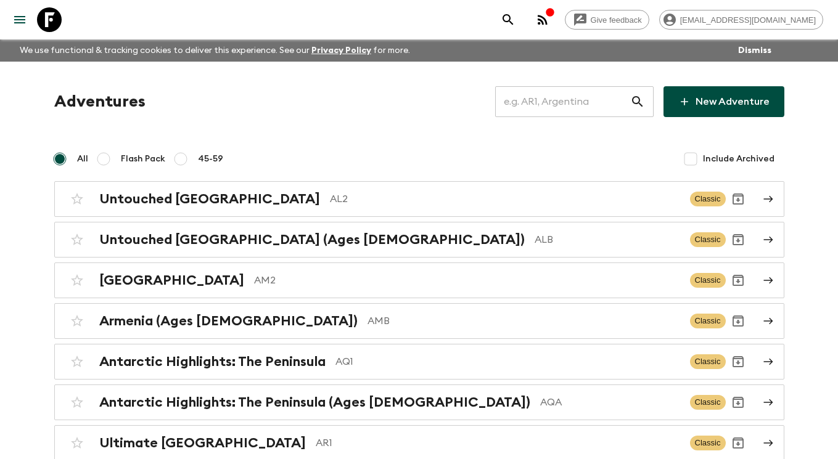 The width and height of the screenshot is (838, 459). What do you see at coordinates (212, 362) in the screenshot?
I see `h2: Antarctic Highlights: The Peninsula` at bounding box center [212, 362].